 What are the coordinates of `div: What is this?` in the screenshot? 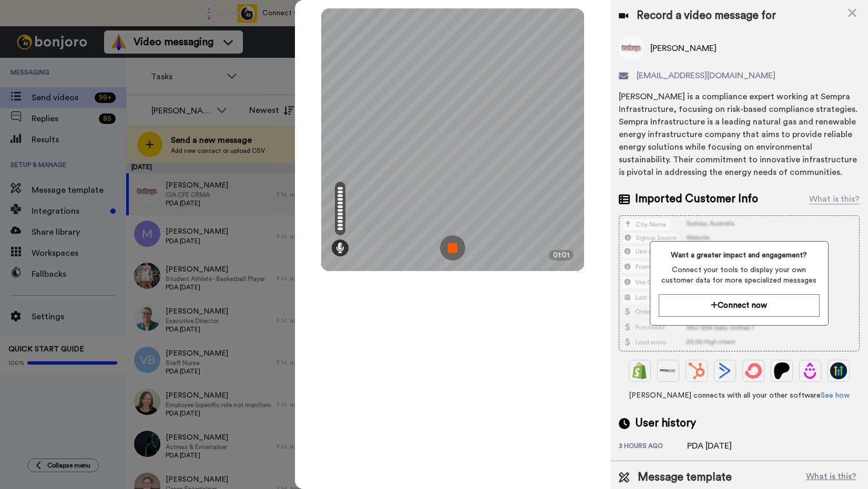 It's located at (834, 199).